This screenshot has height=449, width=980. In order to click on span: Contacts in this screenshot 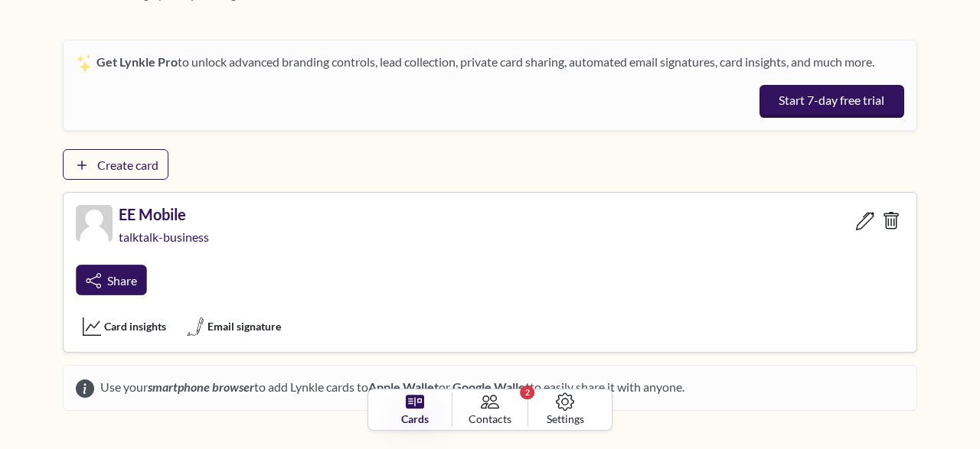, I will do `click(490, 418)`.